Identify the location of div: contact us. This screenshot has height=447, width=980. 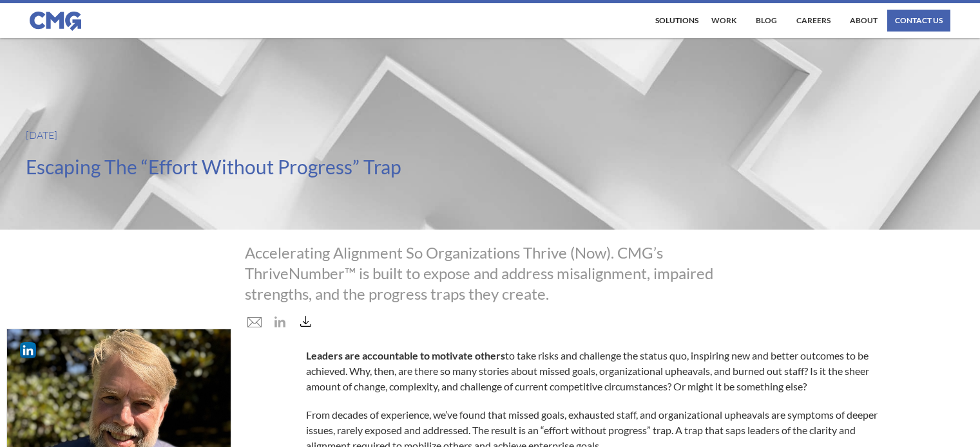
(918, 20).